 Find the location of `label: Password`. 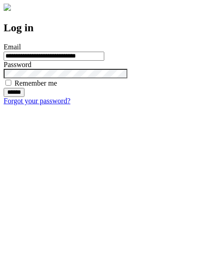

label: Password is located at coordinates (17, 64).